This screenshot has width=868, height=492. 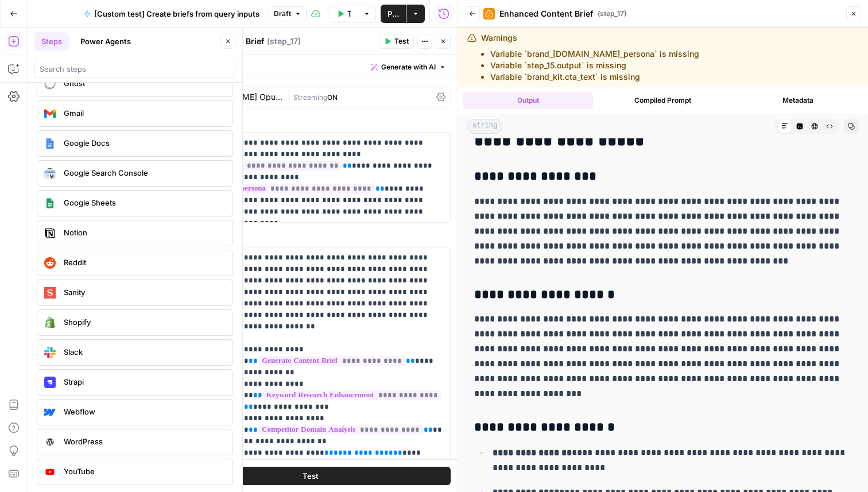 I want to click on span: Generate with AI, so click(x=408, y=67).